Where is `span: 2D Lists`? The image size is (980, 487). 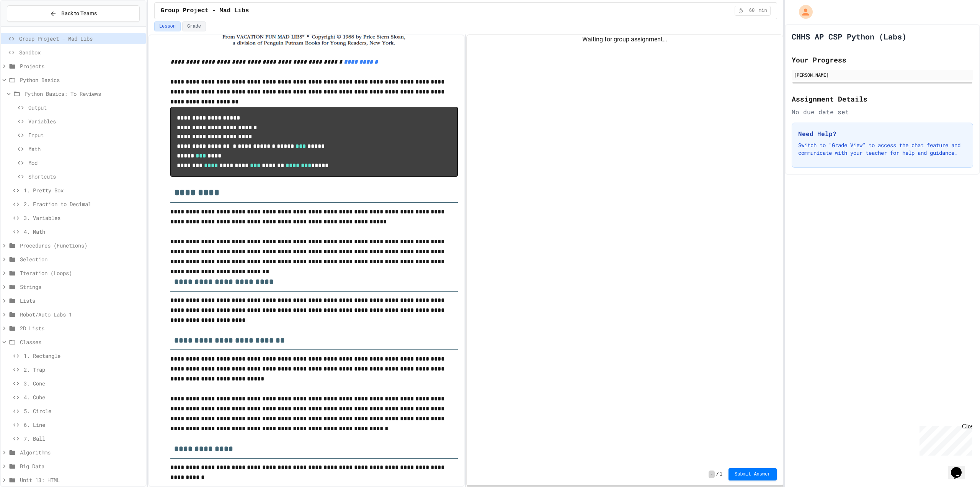
span: 2D Lists is located at coordinates (81, 328).